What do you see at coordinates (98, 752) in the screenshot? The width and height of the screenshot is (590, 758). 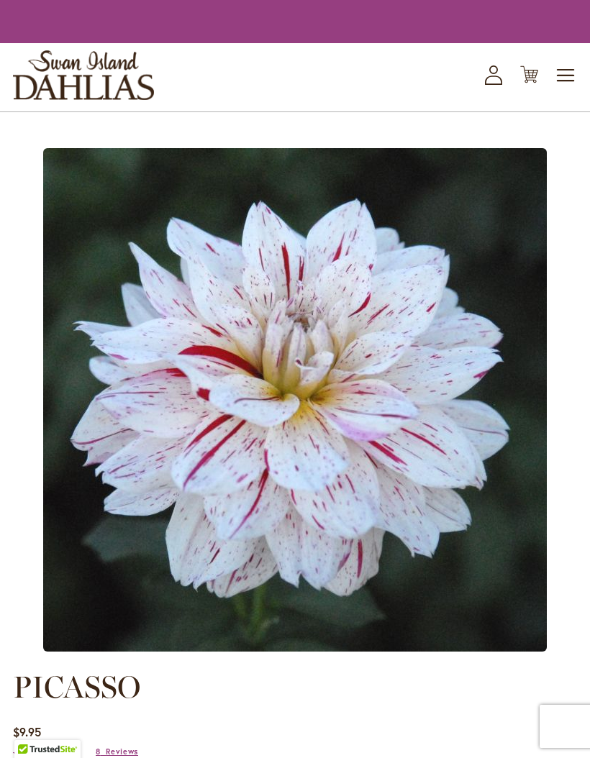 I see `span: 8` at bounding box center [98, 752].